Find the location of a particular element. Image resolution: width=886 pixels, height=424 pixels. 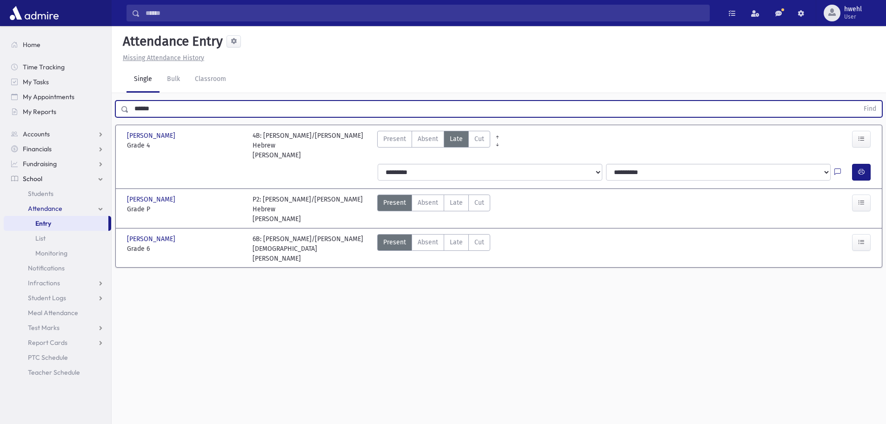

u: Missing Attendance History is located at coordinates (163, 58).